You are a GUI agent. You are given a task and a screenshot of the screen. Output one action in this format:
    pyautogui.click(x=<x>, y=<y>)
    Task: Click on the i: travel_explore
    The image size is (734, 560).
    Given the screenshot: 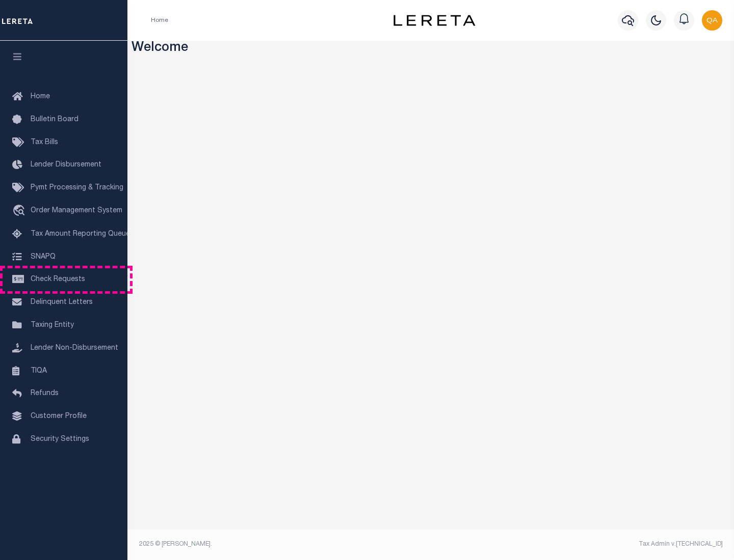 What is the action you would take?
    pyautogui.click(x=21, y=212)
    